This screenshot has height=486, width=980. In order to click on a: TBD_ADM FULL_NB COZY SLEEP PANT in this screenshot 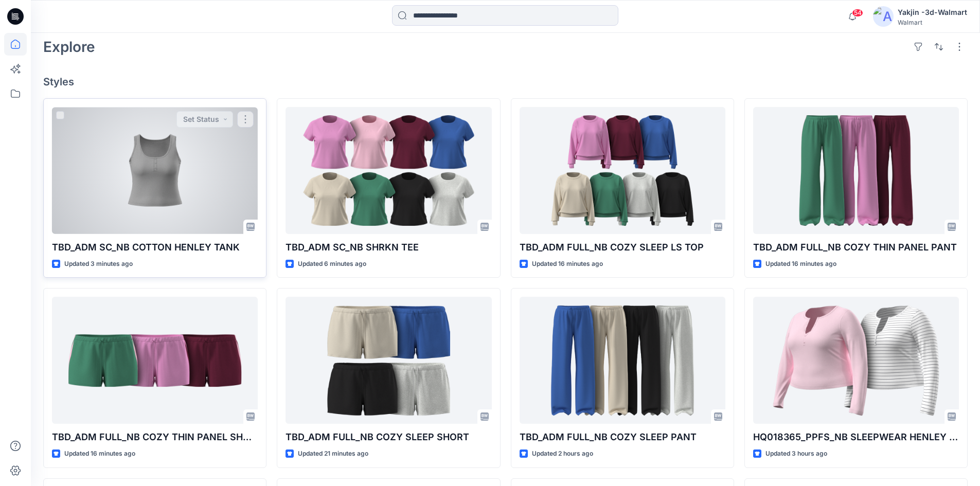, I will do `click(622, 360)`.